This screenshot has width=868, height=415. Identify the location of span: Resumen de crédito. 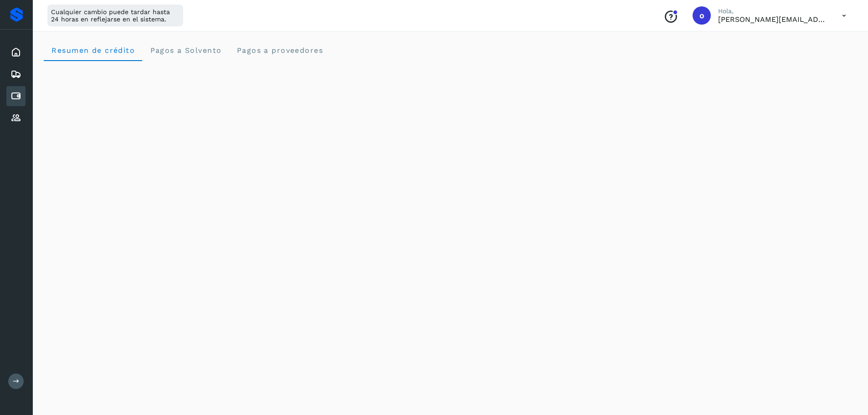
(93, 50).